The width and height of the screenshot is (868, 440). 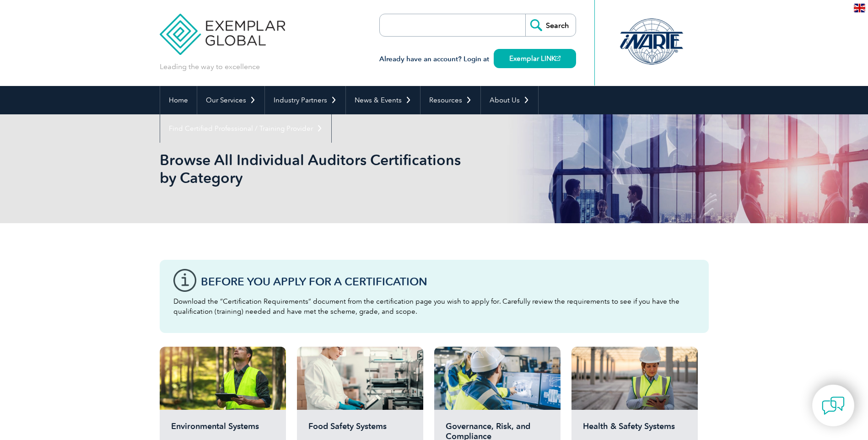 I want to click on h3: Already have an account? Login at, so click(x=478, y=59).